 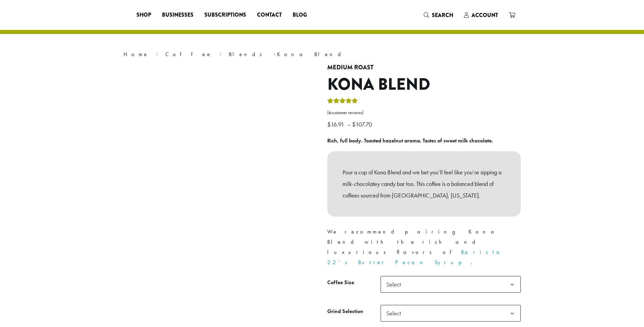 I want to click on b: Rich, full body. Toasted hazelnut aroma. Tastes of sweet milk chocolate., so click(x=410, y=140).